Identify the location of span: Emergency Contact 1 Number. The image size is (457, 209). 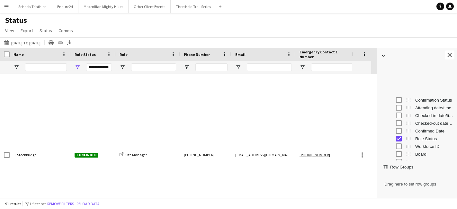
(324, 54).